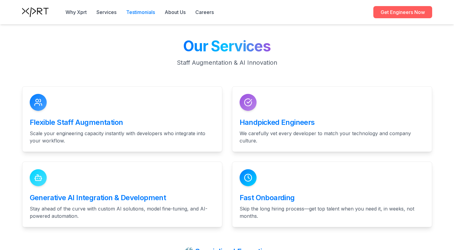 The width and height of the screenshot is (454, 250). What do you see at coordinates (332, 122) in the screenshot?
I see `h3: Handpicked Engineers` at bounding box center [332, 122].